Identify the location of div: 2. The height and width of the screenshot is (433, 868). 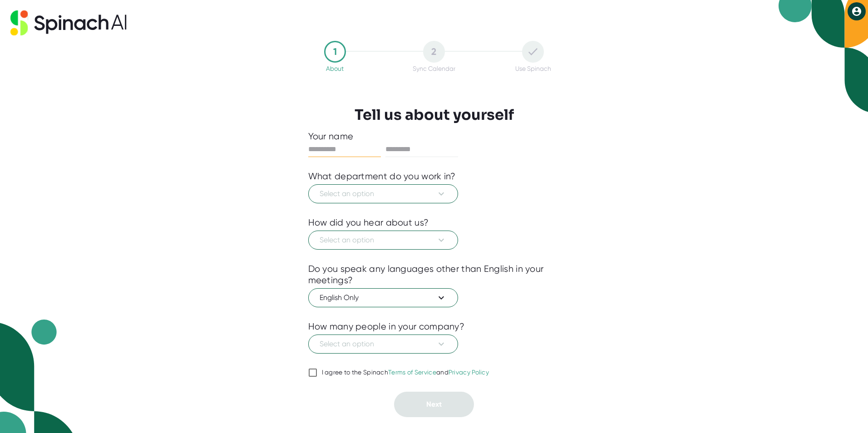
(434, 52).